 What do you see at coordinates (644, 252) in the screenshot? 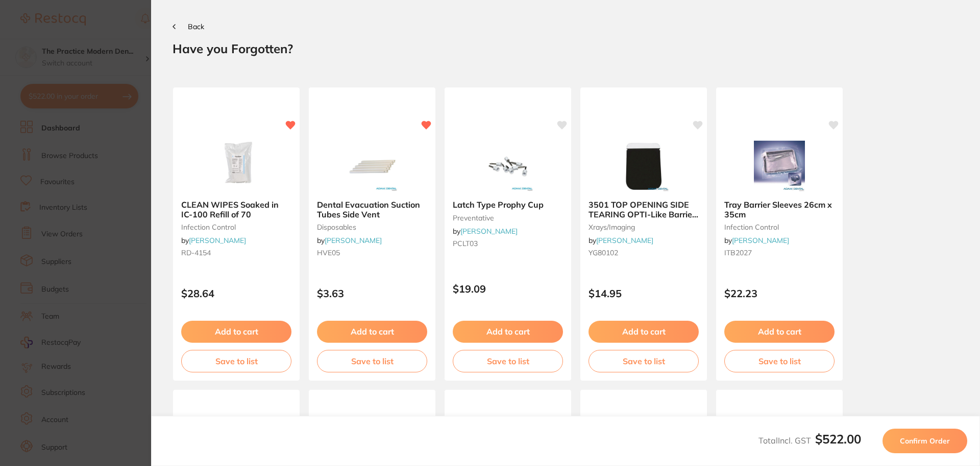
I see `small: YG80102` at bounding box center [644, 252].